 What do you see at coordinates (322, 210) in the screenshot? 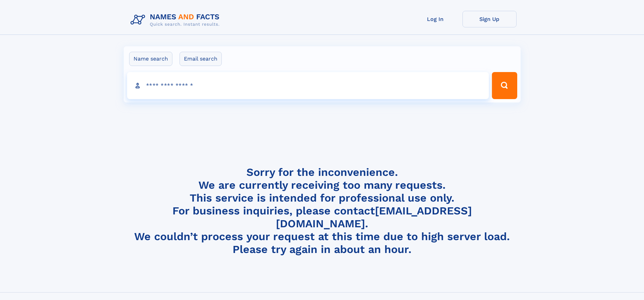
I see `h4: Sorry for the inconvenience. We are currently receiving too many requests. This service is intend...` at bounding box center [322, 210].